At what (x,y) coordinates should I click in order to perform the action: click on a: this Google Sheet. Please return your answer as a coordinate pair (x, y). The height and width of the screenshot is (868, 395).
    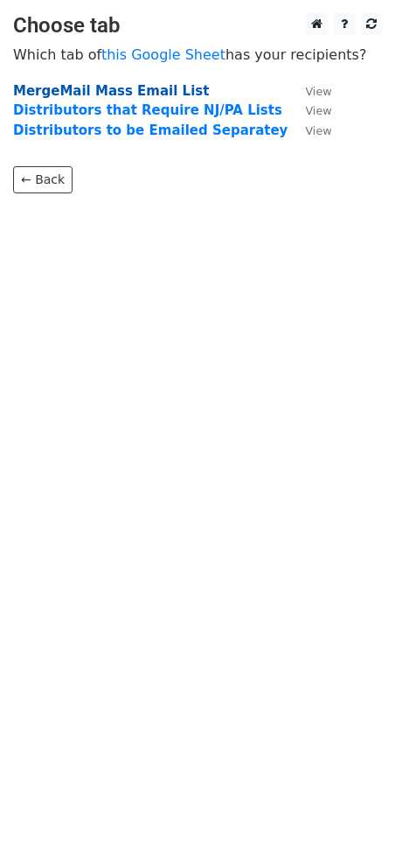
    Looking at the image, I should click on (164, 54).